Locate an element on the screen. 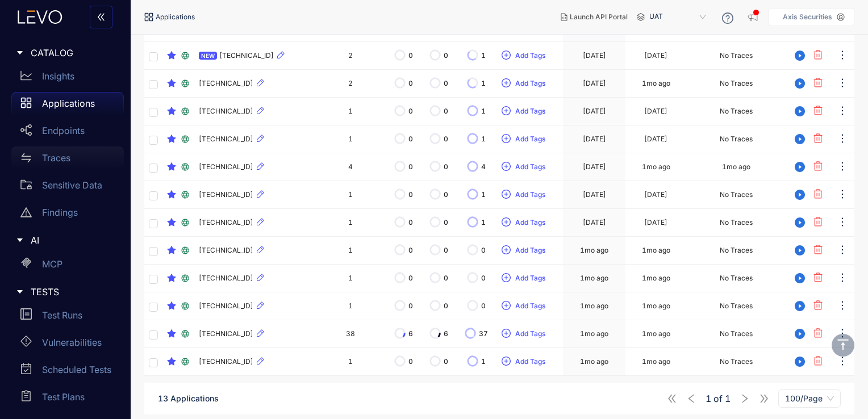  td: 4 is located at coordinates (350, 167).